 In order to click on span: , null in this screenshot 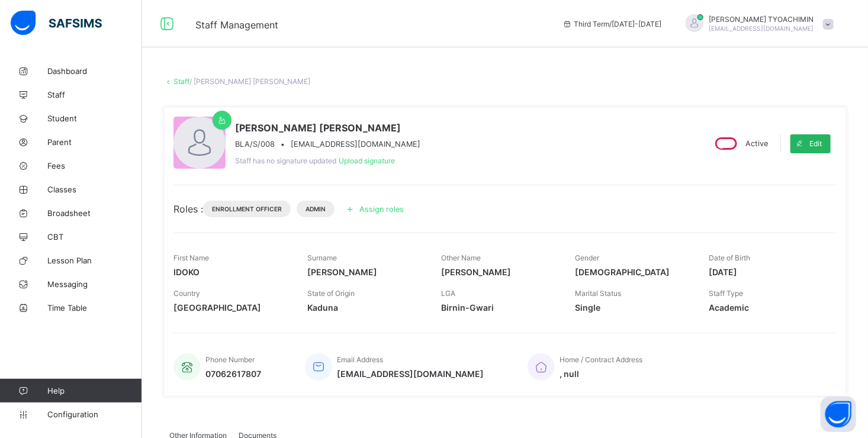, I will do `click(601, 373)`.